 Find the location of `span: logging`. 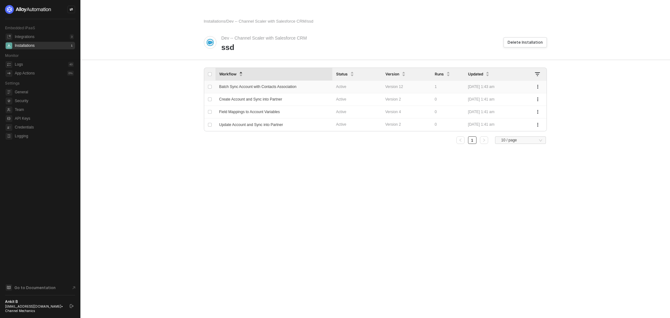

span: logging is located at coordinates (9, 136).